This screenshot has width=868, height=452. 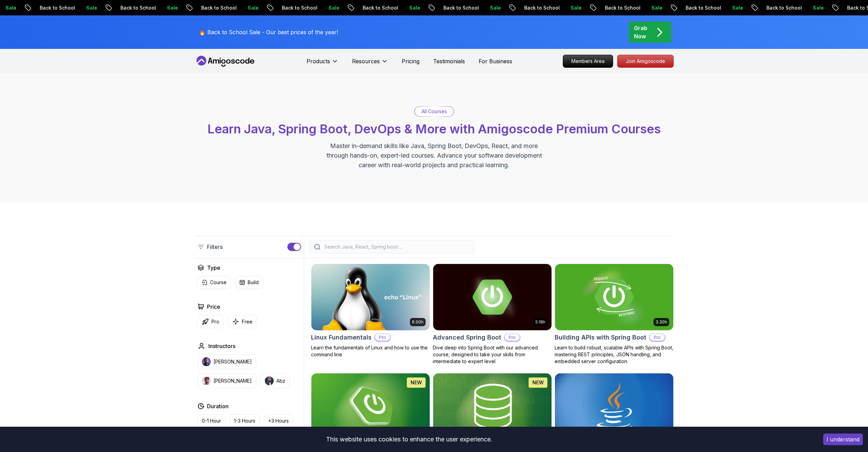 I want to click on p: Pricing, so click(x=411, y=62).